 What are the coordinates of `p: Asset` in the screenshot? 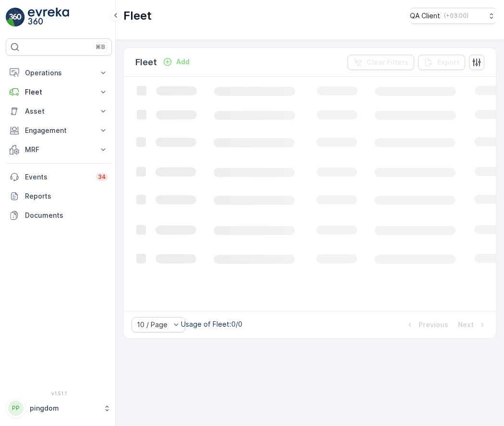 It's located at (59, 111).